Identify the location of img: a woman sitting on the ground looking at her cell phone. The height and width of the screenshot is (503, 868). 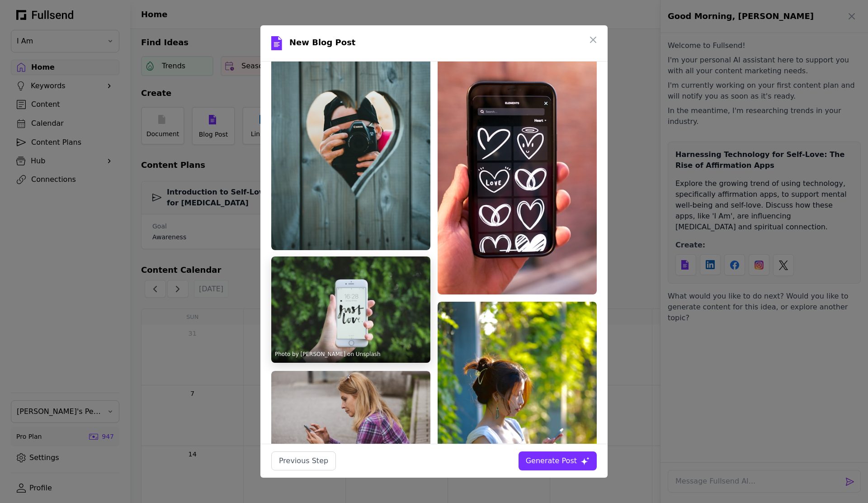
(351, 423).